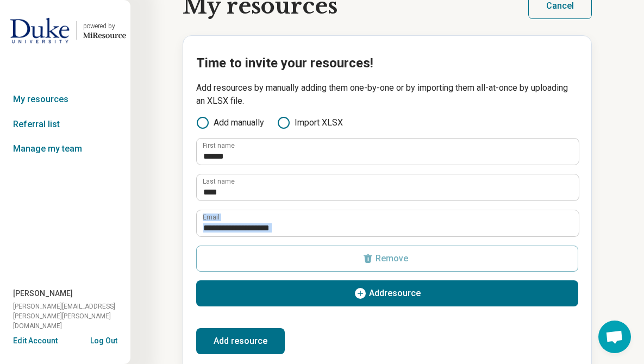 The width and height of the screenshot is (644, 364). I want to click on img: Duke University, so click(39, 31).